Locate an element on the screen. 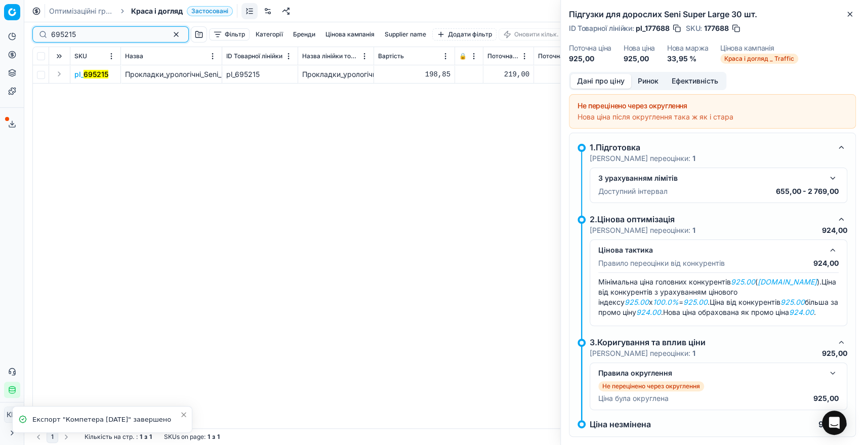 The width and height of the screenshot is (864, 445). button: КM is located at coordinates (12, 414).